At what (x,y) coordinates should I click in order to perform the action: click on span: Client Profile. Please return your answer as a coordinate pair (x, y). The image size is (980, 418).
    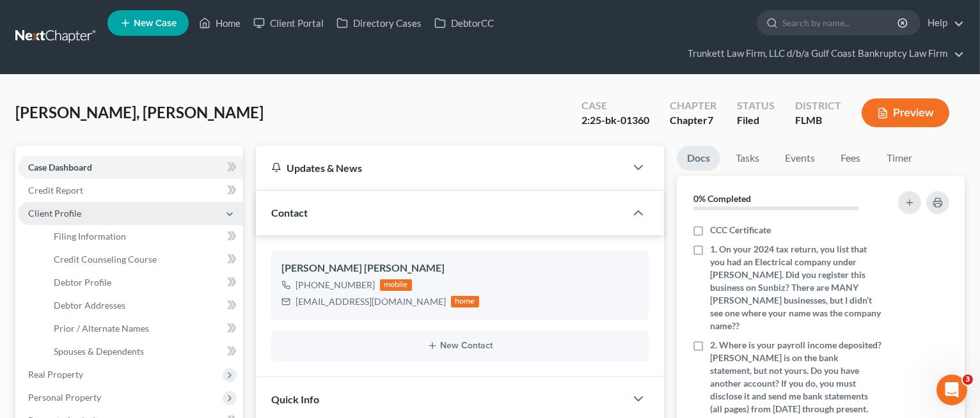
    Looking at the image, I should click on (54, 213).